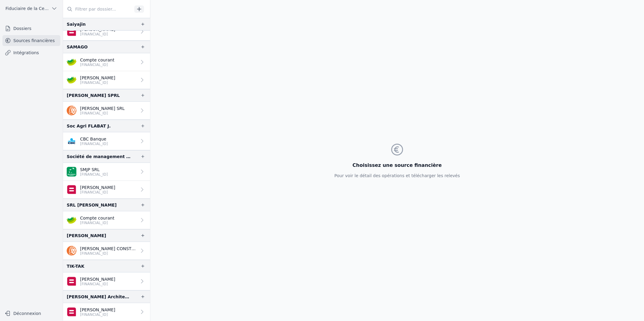 This screenshot has height=321, width=644. Describe the element at coordinates (27, 9) in the screenshot. I see `span: Fiduciaire de la Cense & Associés` at that location.